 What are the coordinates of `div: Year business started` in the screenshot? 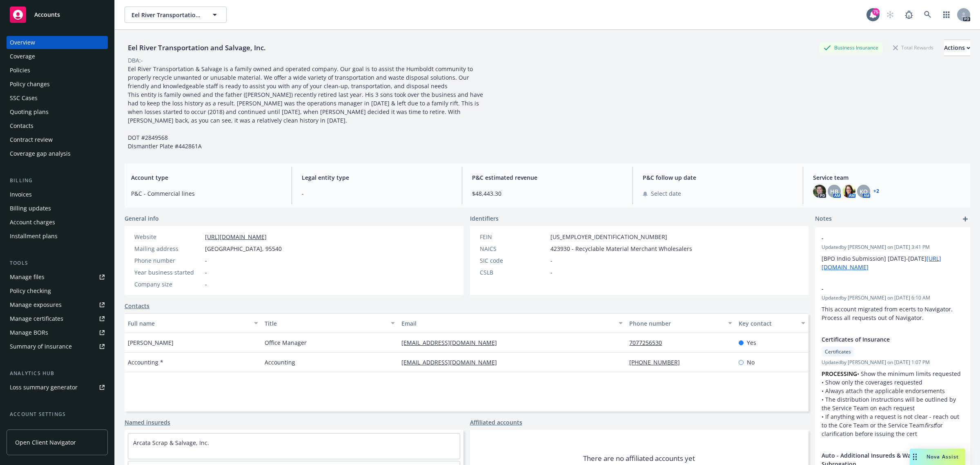 It's located at (168, 272).